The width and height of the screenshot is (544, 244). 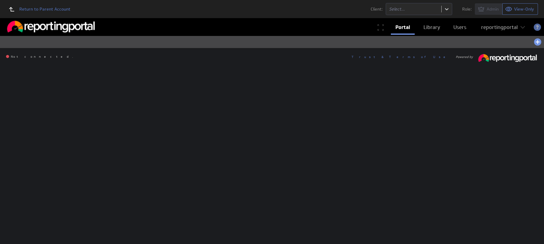 I want to click on span: Admin, so click(x=493, y=9).